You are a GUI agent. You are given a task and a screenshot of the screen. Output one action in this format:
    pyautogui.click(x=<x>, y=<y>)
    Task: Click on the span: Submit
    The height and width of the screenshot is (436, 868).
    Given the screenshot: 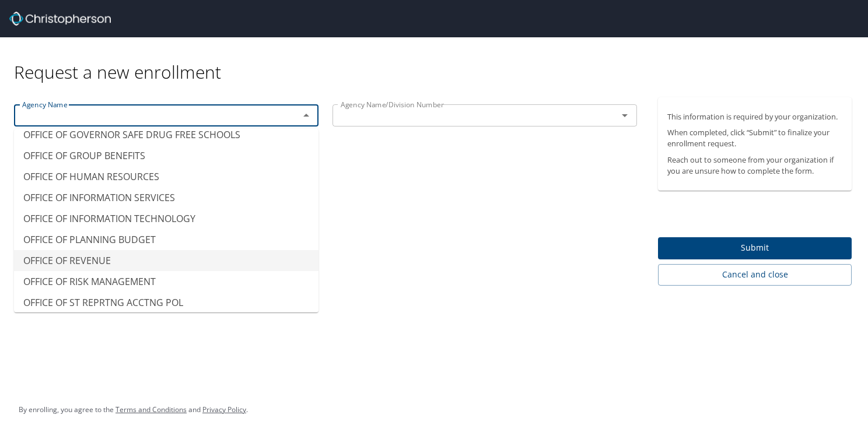 What is the action you would take?
    pyautogui.click(x=755, y=248)
    